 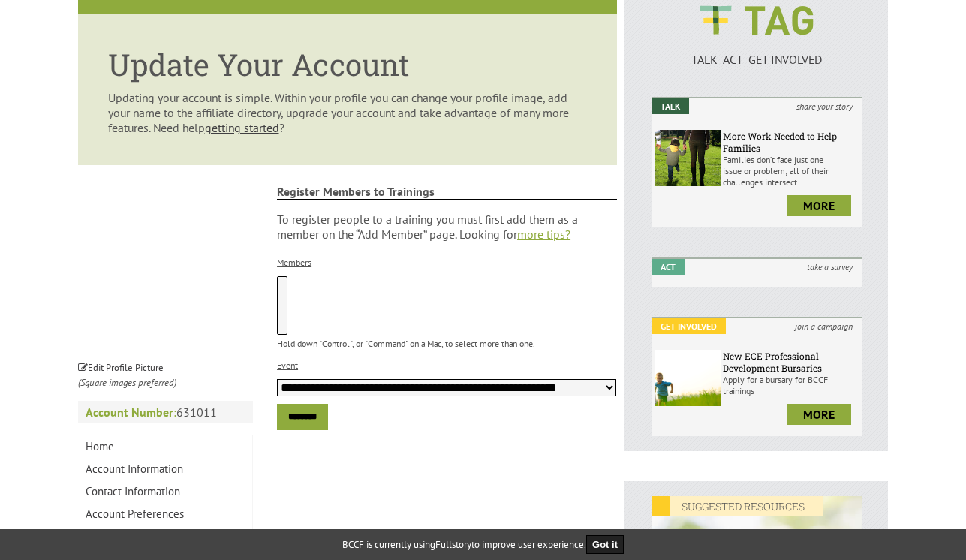 What do you see at coordinates (165, 492) in the screenshot?
I see `a: Contact Information` at bounding box center [165, 492].